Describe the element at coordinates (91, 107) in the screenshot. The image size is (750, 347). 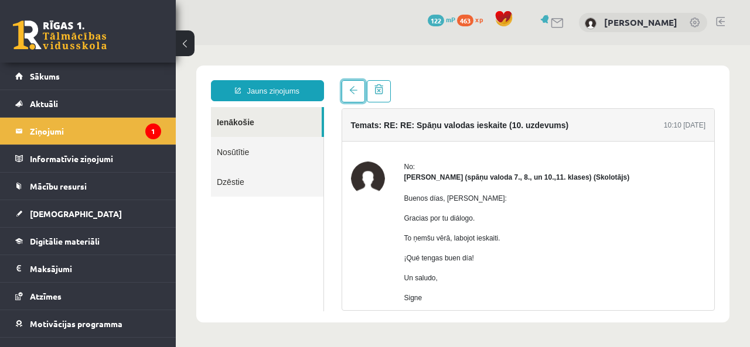
I see `a: Nosūtītie` at that location.